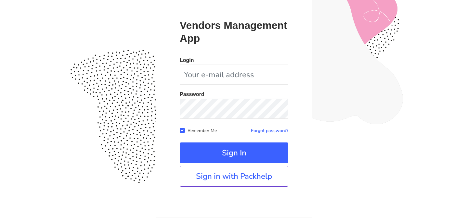 This screenshot has height=220, width=468. What do you see at coordinates (234, 75) in the screenshot?
I see `input: Your e-mail address` at bounding box center [234, 75].